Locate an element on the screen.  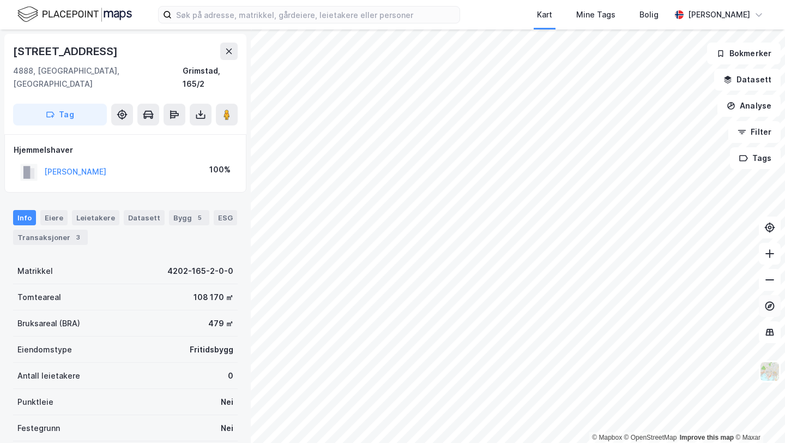
div: Tomteareal is located at coordinates (39, 297).